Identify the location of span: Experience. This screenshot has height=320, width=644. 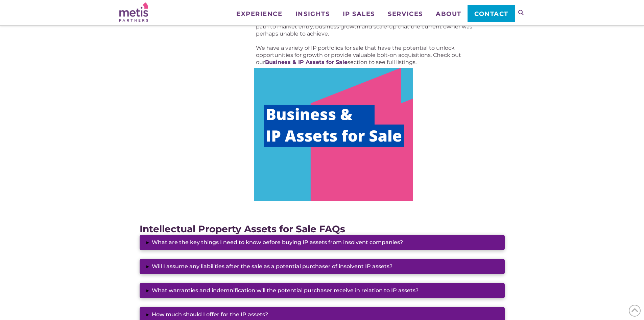
(259, 14).